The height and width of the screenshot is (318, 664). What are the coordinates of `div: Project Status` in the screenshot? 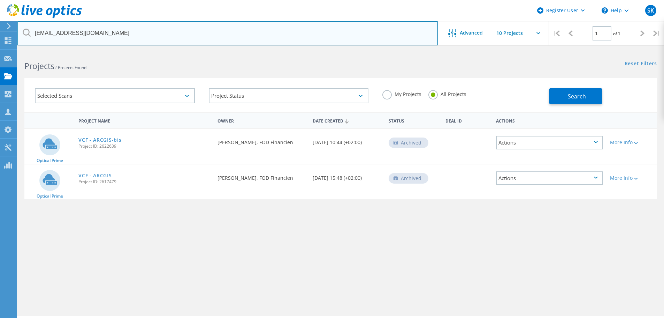 It's located at (289, 96).